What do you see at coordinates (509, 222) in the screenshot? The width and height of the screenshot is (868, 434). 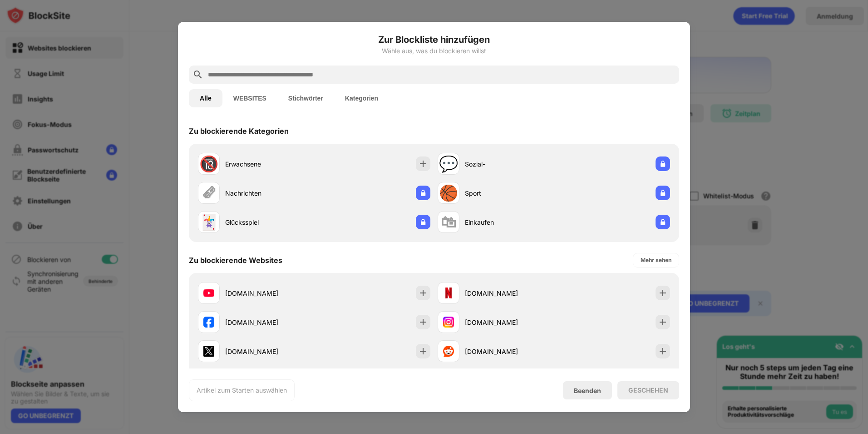 I see `div: Einkaufen` at bounding box center [509, 222].